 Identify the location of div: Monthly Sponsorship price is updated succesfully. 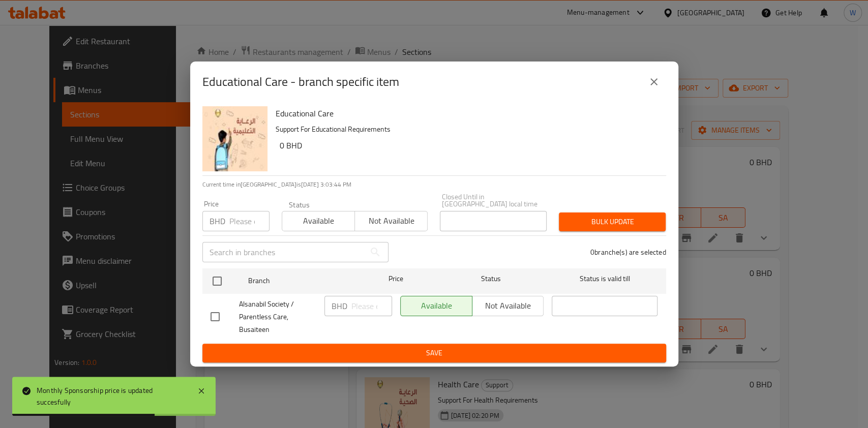
(112, 396).